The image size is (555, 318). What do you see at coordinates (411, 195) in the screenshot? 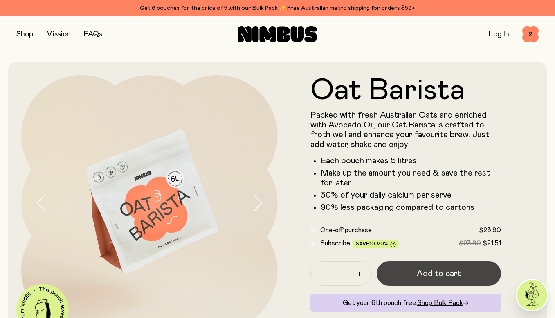
I see `li: 30% of your daily calcium per serve` at bounding box center [411, 195].